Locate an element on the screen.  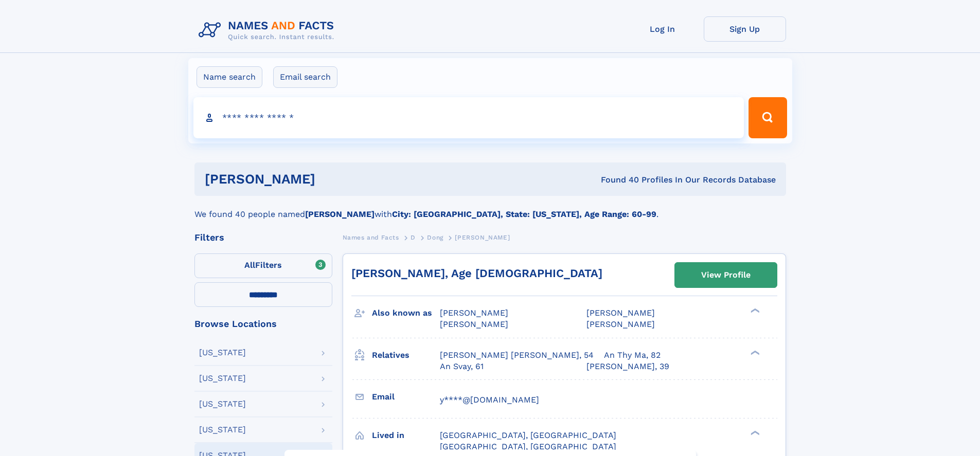
label: Email search is located at coordinates (305, 77).